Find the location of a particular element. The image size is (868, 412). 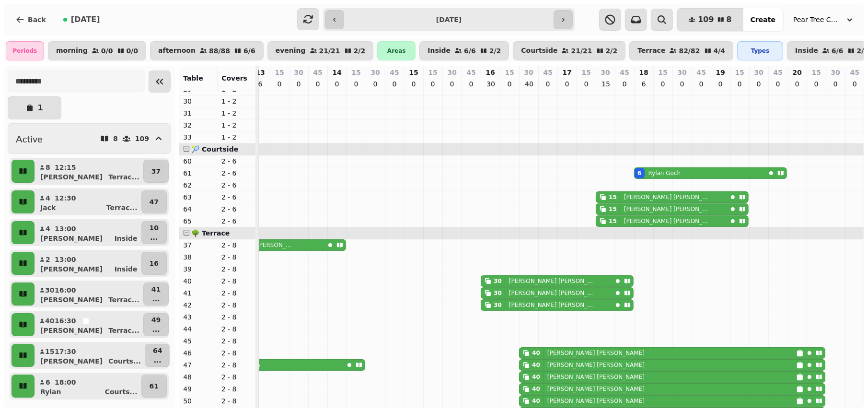

p: evening is located at coordinates (290, 51).